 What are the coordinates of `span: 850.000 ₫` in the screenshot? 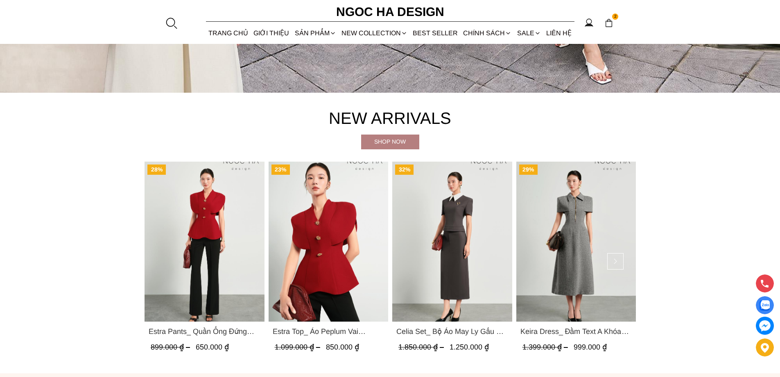 It's located at (342, 347).